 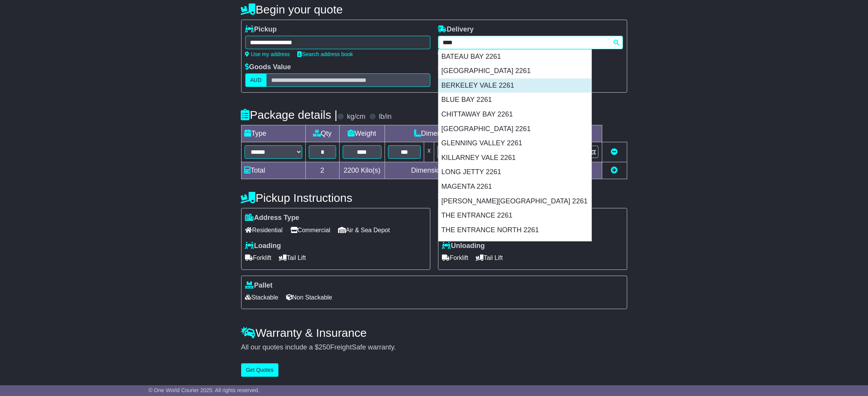 What do you see at coordinates (268, 67) in the screenshot?
I see `label: Goods Value` at bounding box center [268, 67].